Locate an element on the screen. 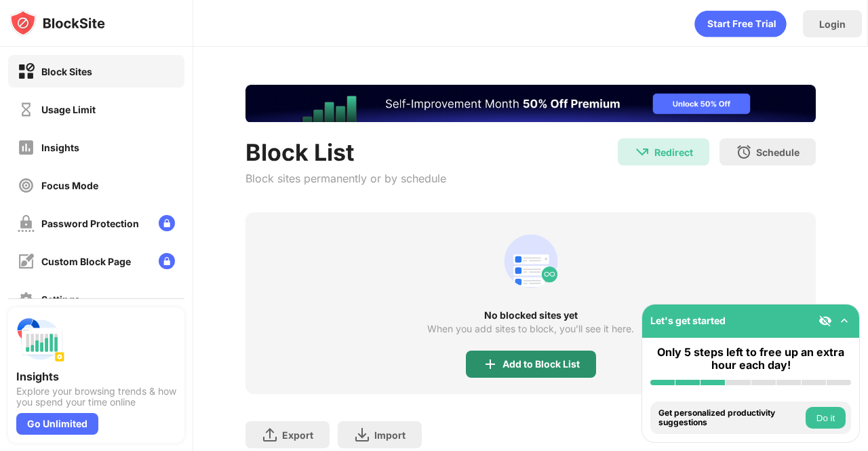 The width and height of the screenshot is (868, 451). img: logo-blocksite.svg is located at coordinates (57, 23).